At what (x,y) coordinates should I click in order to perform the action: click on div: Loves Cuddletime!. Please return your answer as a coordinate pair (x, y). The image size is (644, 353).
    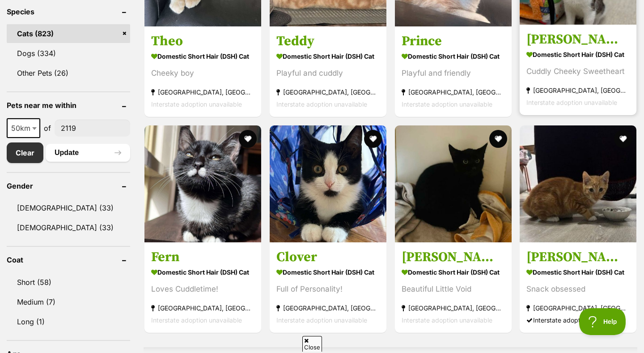
    Looking at the image, I should click on (203, 289).